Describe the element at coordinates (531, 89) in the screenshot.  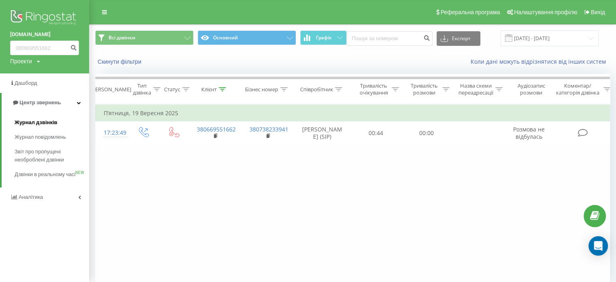
I see `div: Аудіозапис розмови` at that location.